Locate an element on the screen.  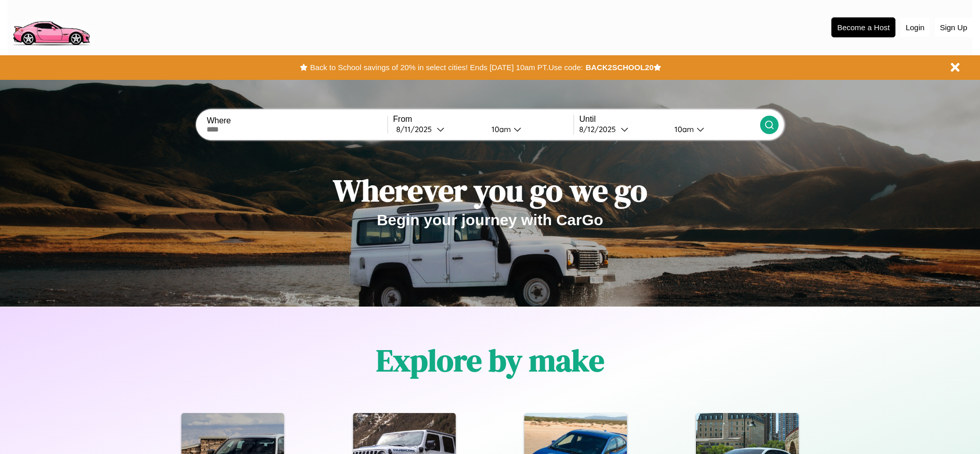
label: Until is located at coordinates (670, 119).